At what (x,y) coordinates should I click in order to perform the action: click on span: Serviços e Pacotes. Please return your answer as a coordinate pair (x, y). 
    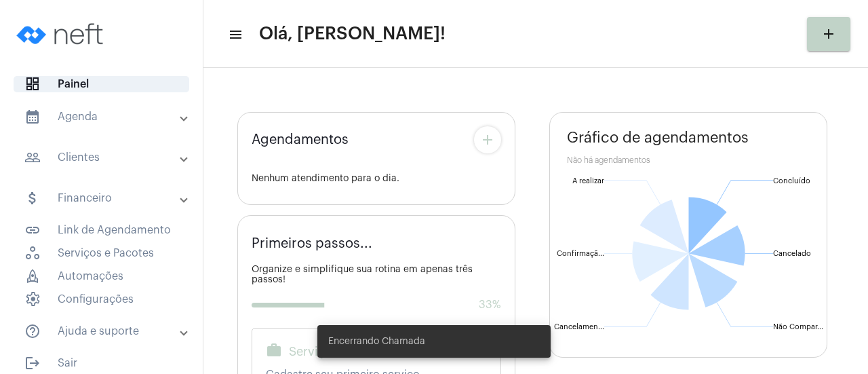
    Looking at the image, I should click on (101, 252).